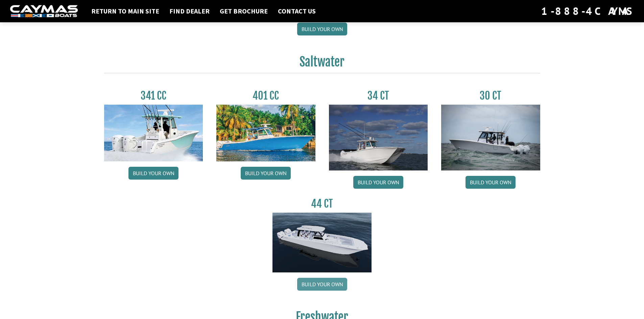  I want to click on img: white-logo-c9c8dbefe5ff5ceceb0f0178aa75bf4bb51f6bca0971e226c86eb53dfe498488.png, so click(44, 11).